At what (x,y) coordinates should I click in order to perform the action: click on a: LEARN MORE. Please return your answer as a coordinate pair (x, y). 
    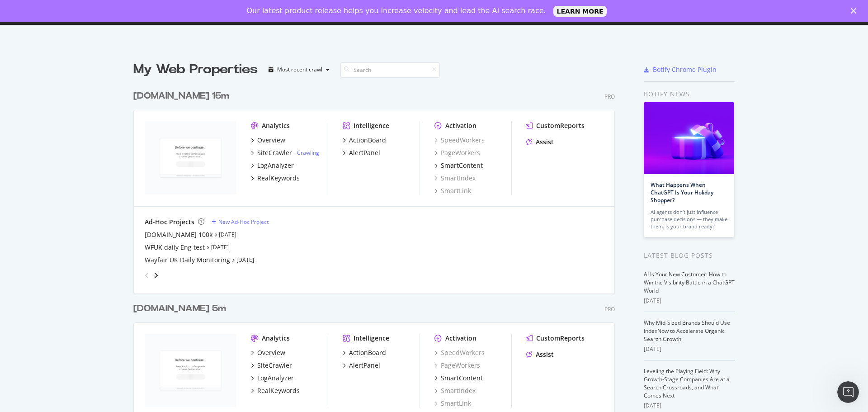
    Looking at the image, I should click on (580, 11).